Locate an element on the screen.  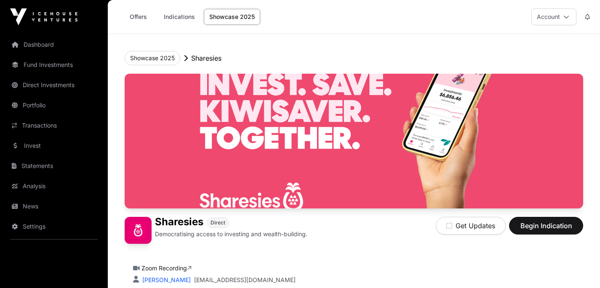
a: News is located at coordinates (54, 206).